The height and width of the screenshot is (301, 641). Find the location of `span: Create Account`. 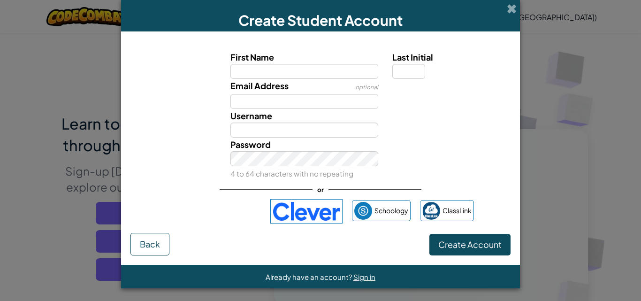

span: Create Account is located at coordinates (470, 244).